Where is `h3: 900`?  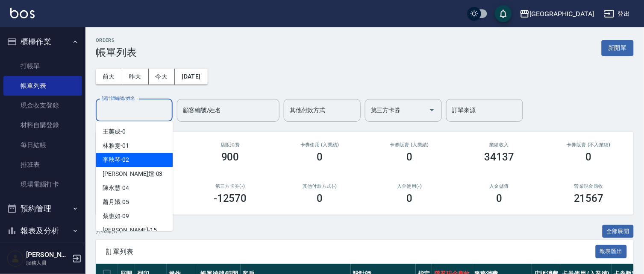
h3: 900 is located at coordinates (230, 157).